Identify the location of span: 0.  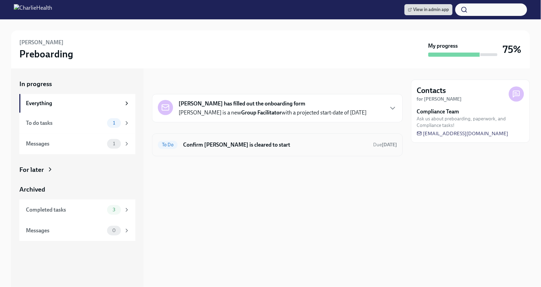
(114, 230).